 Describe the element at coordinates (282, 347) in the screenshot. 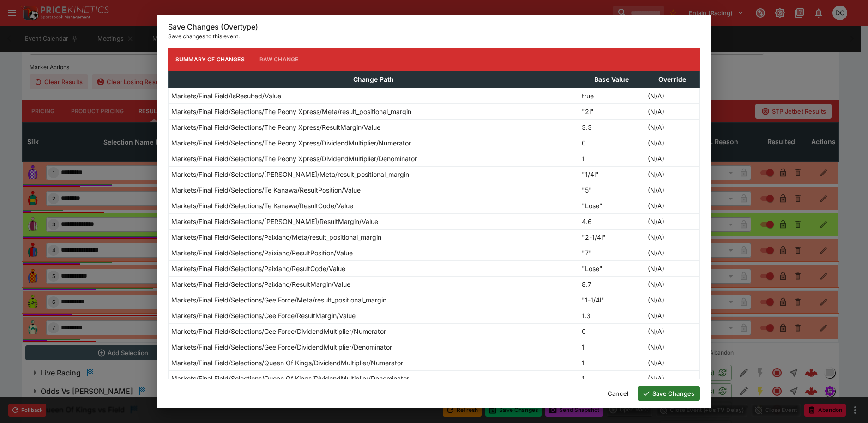

I see `p: Markets/Final Field/Selections/Gee Force/DividendMultiplier/Denominator` at that location.